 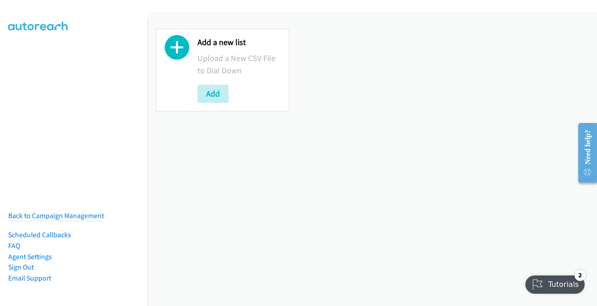 What do you see at coordinates (30, 257) in the screenshot?
I see `a: Agent Settings` at bounding box center [30, 257].